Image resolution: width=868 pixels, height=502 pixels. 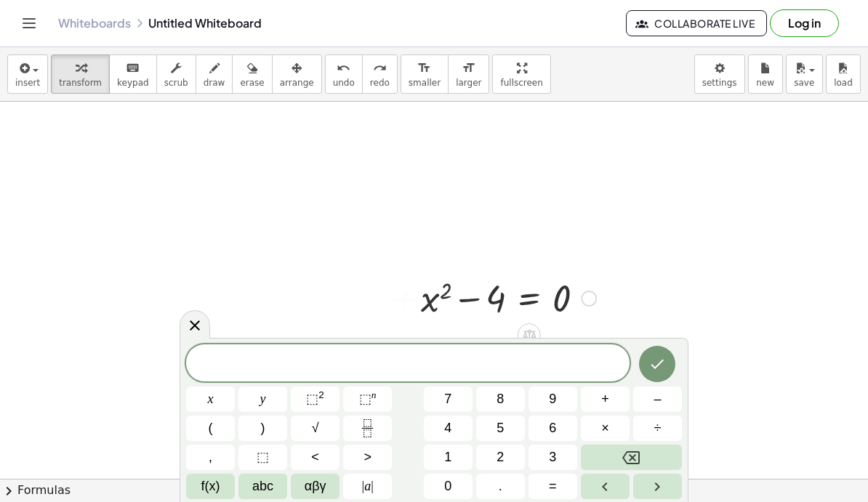 I want to click on span: save, so click(x=804, y=83).